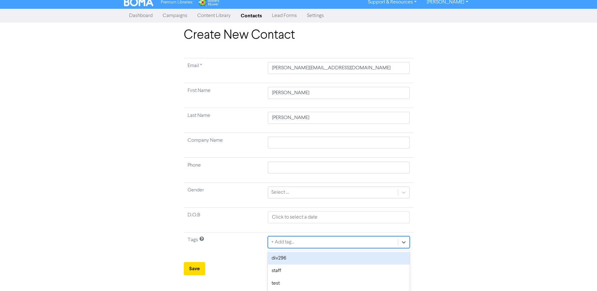 The width and height of the screenshot is (597, 291). I want to click on div: + Add tag..., so click(282, 242).